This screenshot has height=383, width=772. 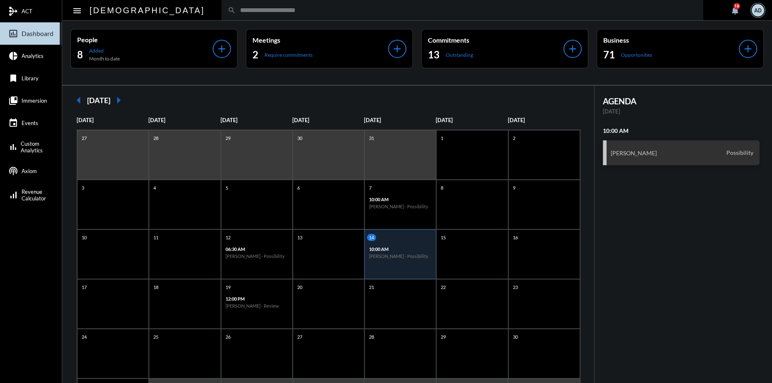 I want to click on mat-icon: insert_chart_outlined, so click(x=13, y=34).